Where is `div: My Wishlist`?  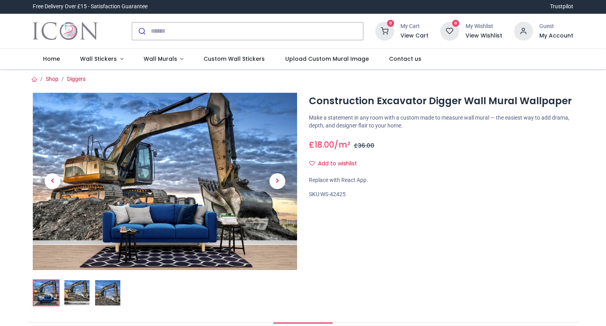
div: My Wishlist is located at coordinates (484, 26).